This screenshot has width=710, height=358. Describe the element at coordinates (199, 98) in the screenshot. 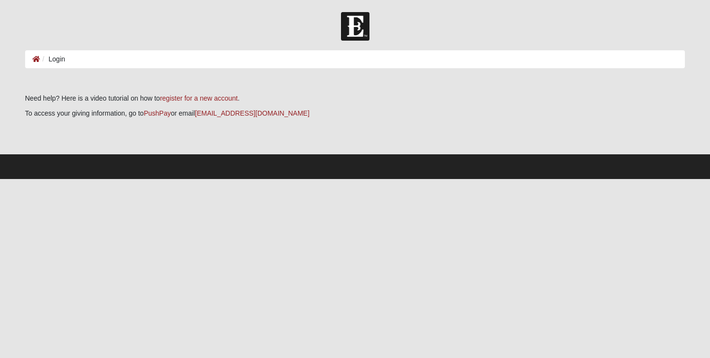

I see `a: register for a new account` at that location.